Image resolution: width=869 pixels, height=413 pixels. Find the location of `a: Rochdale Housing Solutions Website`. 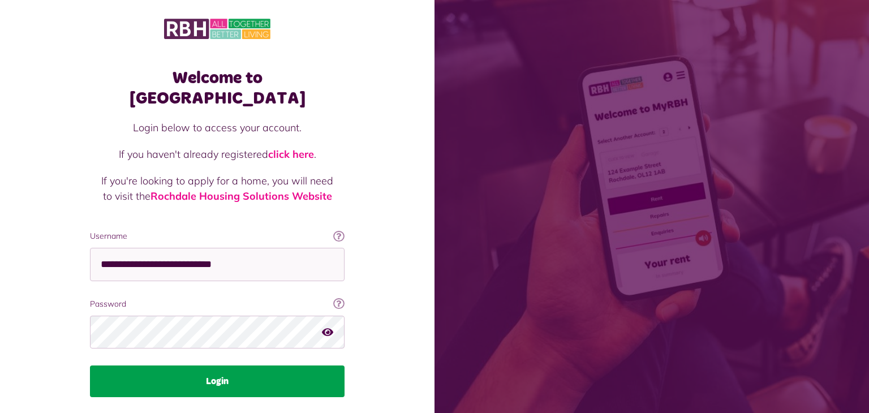

a: Rochdale Housing Solutions Website is located at coordinates (241, 196).